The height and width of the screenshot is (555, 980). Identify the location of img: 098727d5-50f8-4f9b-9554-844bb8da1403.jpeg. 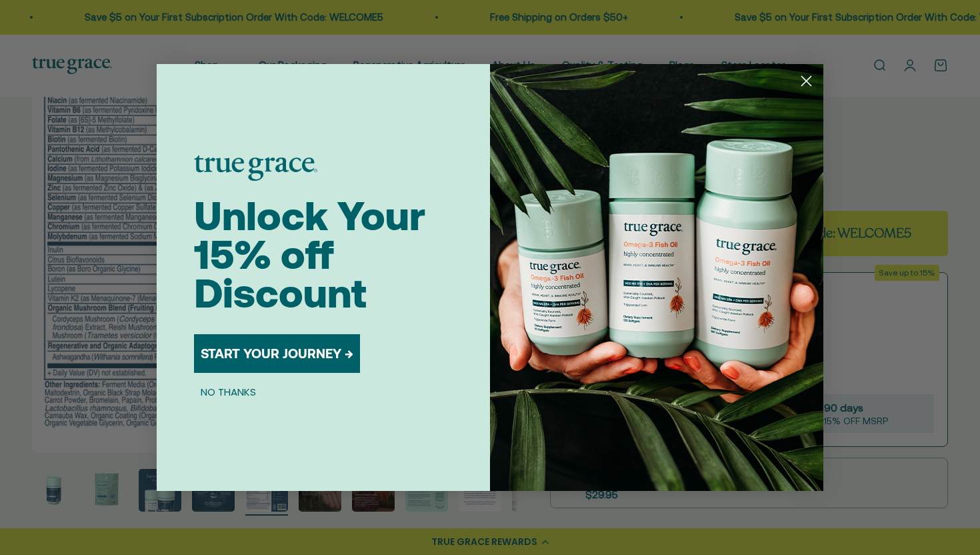
(657, 278).